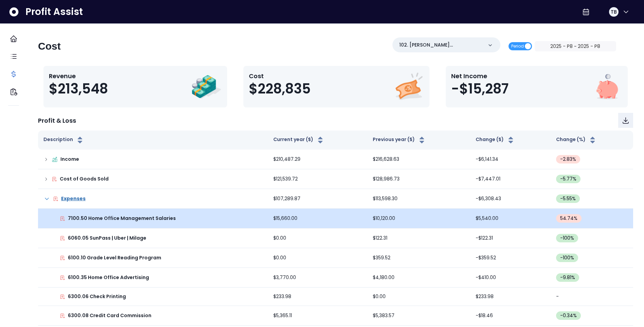 The height and width of the screenshot is (327, 644). I want to click on button: Previous year ($), so click(399, 140).